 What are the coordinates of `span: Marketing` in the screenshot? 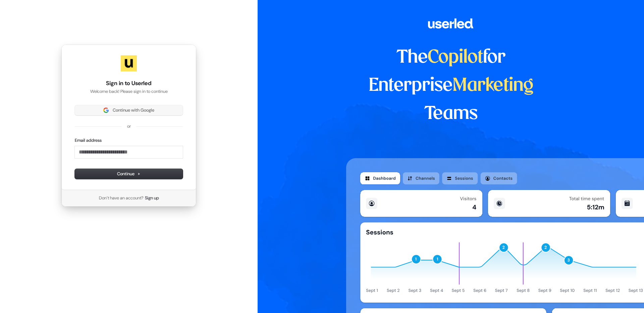 It's located at (493, 86).